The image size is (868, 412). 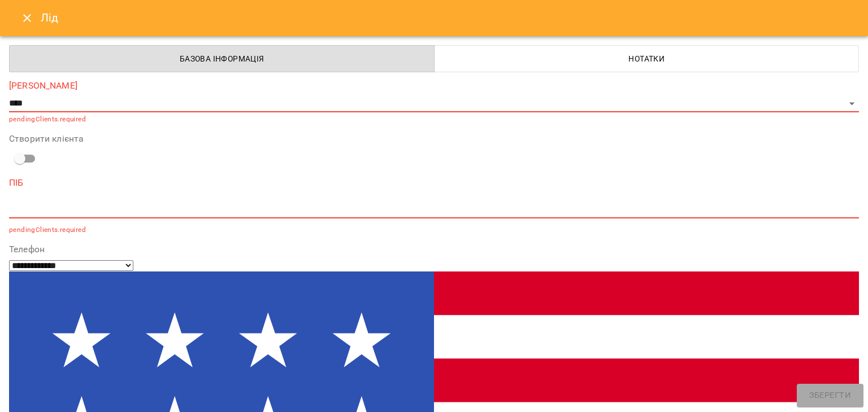 I want to click on button: Базова інформація, so click(x=221, y=59).